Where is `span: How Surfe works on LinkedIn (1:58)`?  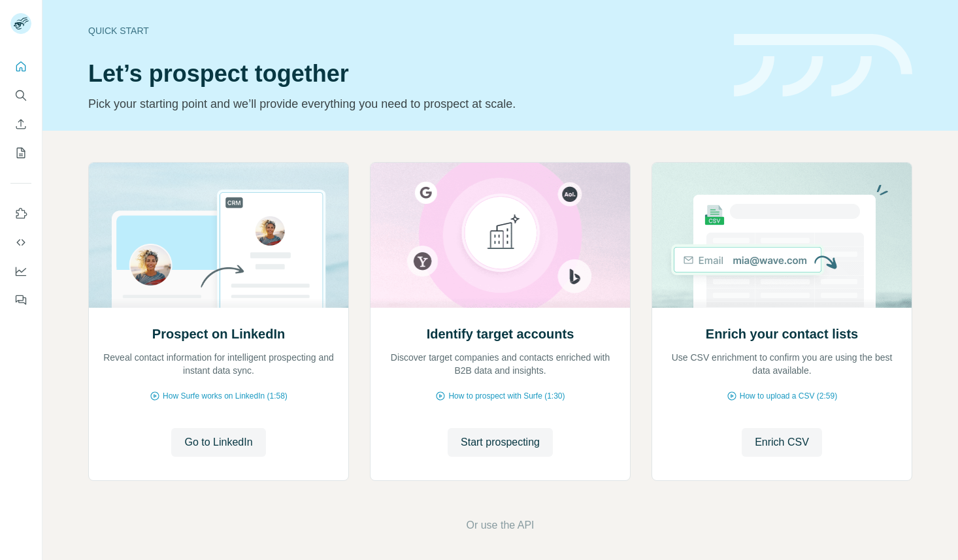 span: How Surfe works on LinkedIn (1:58) is located at coordinates (225, 396).